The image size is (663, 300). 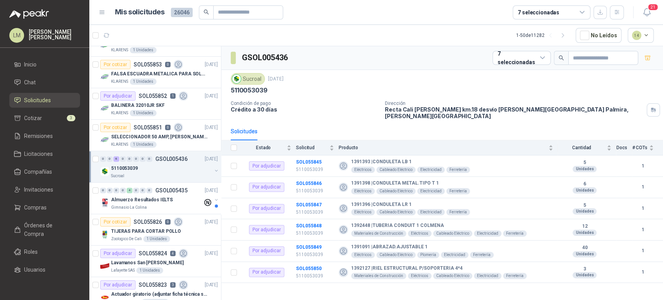 What do you see at coordinates (116, 159) in the screenshot?
I see `div: 6` at bounding box center [116, 159].